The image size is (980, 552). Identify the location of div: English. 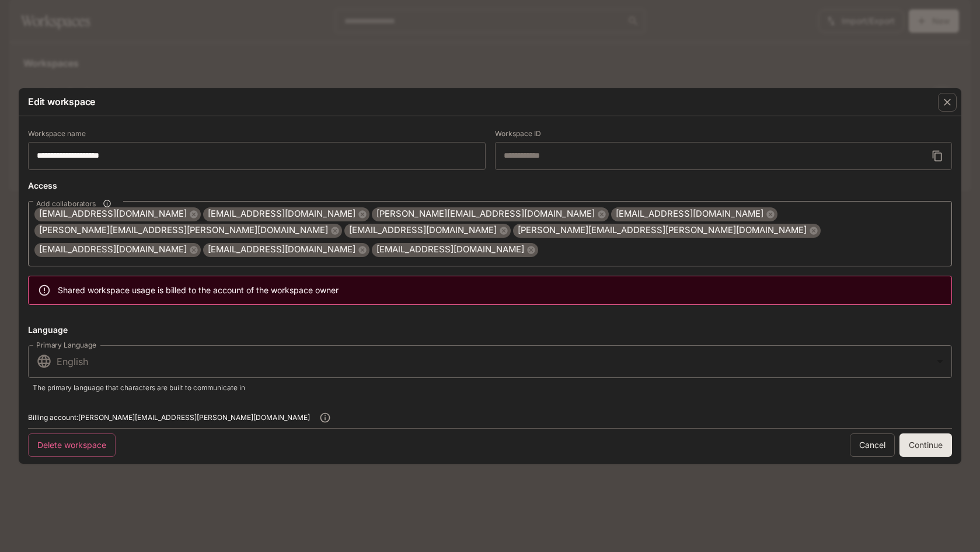
(490, 362).